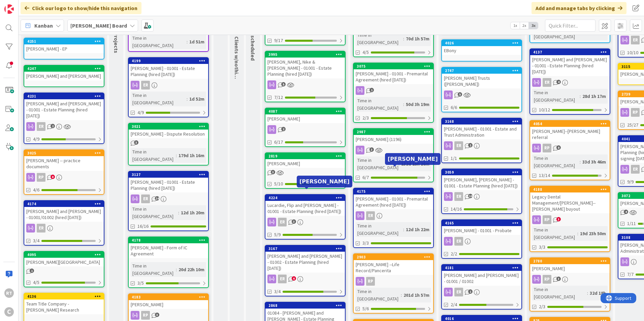  Describe the element at coordinates (64, 255) in the screenshot. I see `div: 4095` at that location.